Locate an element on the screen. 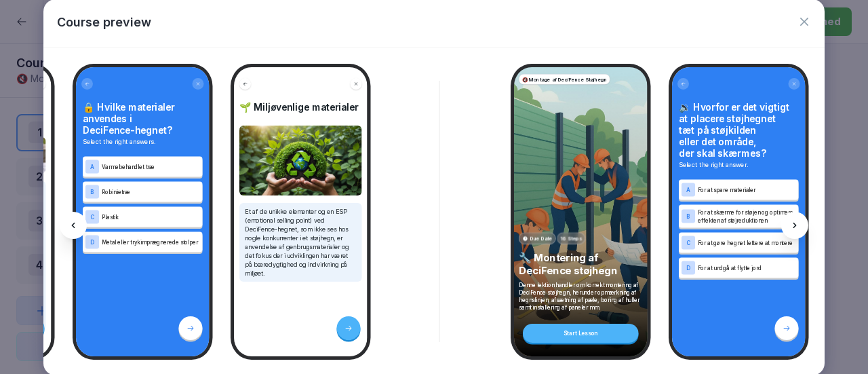  h4: 🔒 Hvilke materialer anvendes i DeciFence-hegnet? is located at coordinates (142, 118).